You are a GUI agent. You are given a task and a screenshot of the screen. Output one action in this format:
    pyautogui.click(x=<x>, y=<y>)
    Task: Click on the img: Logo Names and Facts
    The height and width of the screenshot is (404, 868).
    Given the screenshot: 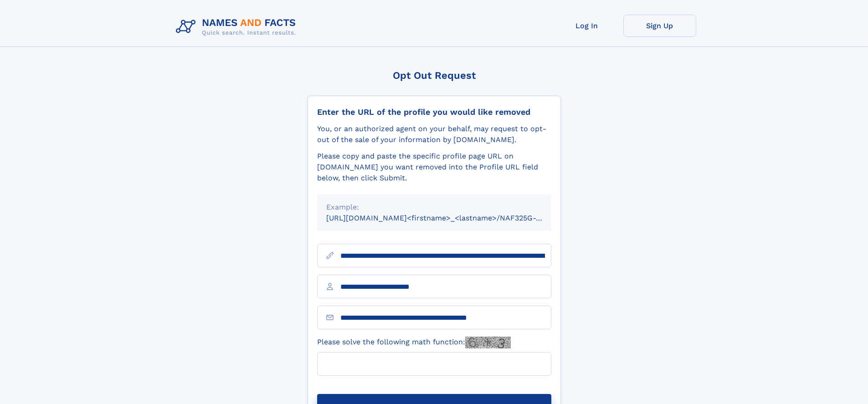 What is the action you would take?
    pyautogui.click(x=238, y=27)
    